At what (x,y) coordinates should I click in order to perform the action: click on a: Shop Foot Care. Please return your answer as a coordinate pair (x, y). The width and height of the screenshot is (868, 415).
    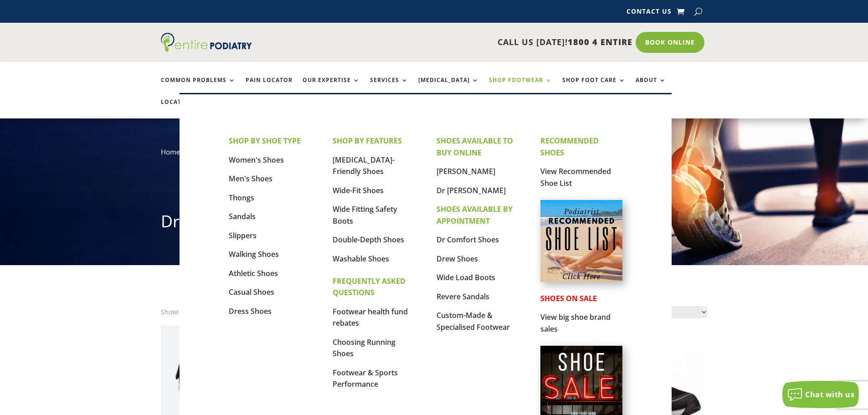
    Looking at the image, I should click on (593, 86).